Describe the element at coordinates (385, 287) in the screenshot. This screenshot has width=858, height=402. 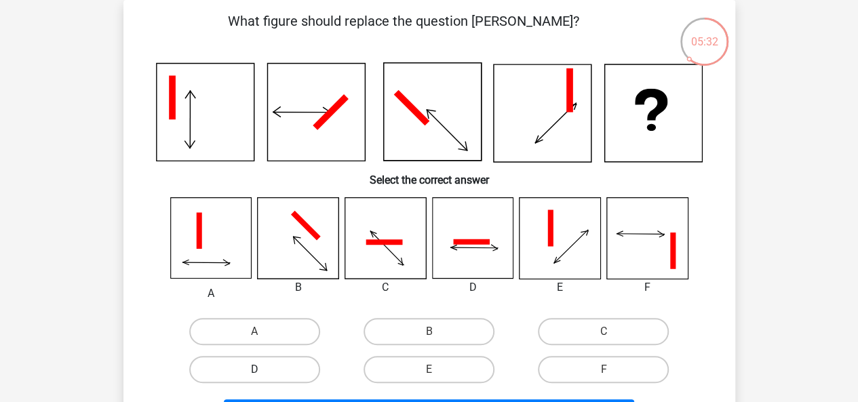
I see `div: C` at that location.